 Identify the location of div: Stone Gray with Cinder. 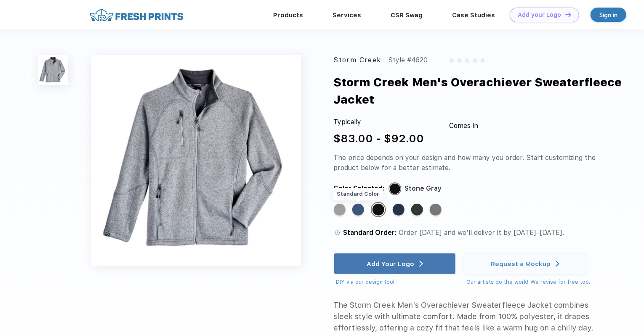
(436, 209).